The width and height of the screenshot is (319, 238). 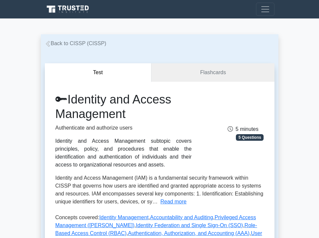 I want to click on h1: Identity and Access Management, so click(x=123, y=107).